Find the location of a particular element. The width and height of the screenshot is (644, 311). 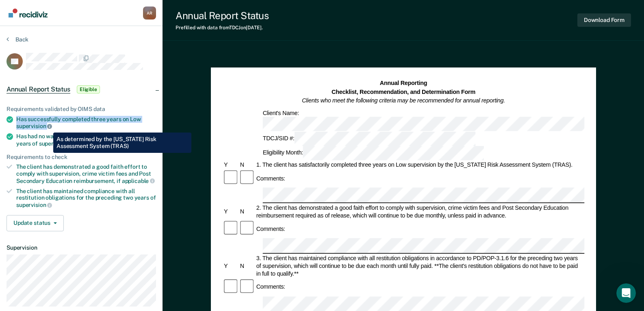

button: Update status is located at coordinates (35, 223).